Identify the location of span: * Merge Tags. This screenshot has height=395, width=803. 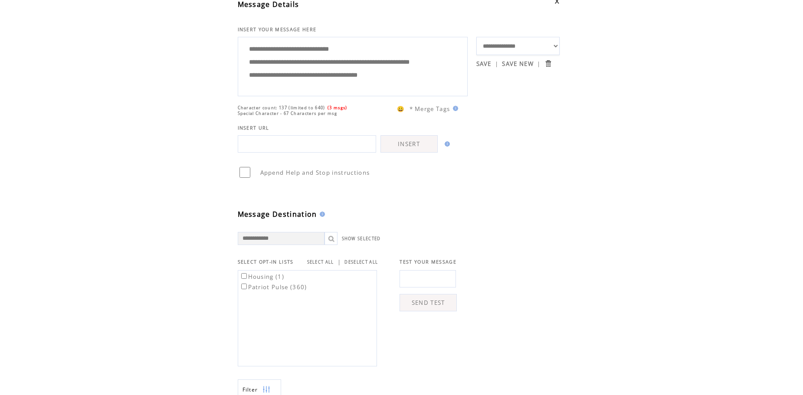
(430, 109).